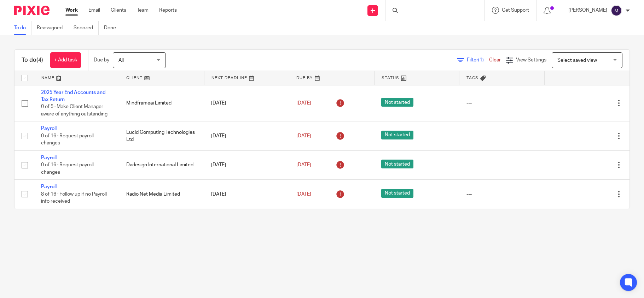 This screenshot has height=298, width=644. Describe the element at coordinates (168, 10) in the screenshot. I see `a: Reports` at that location.